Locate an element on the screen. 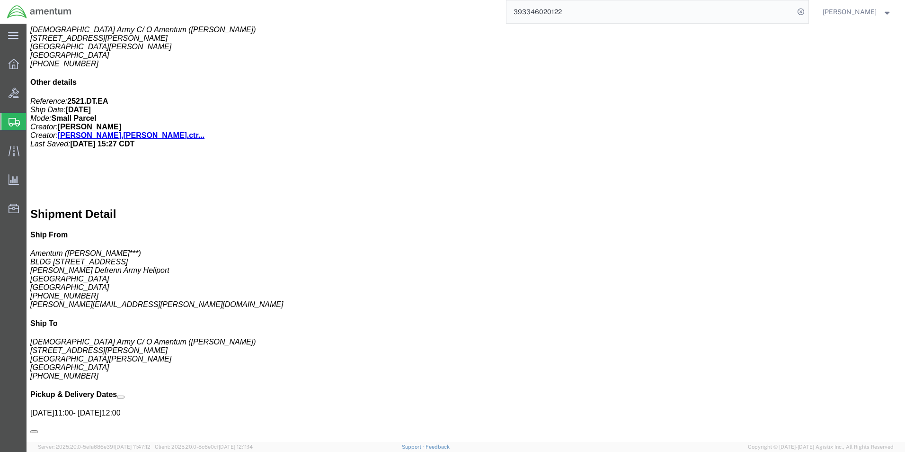 The width and height of the screenshot is (905, 452). span: Client: 2025.20.0-8c6e0cf is located at coordinates (204, 446).